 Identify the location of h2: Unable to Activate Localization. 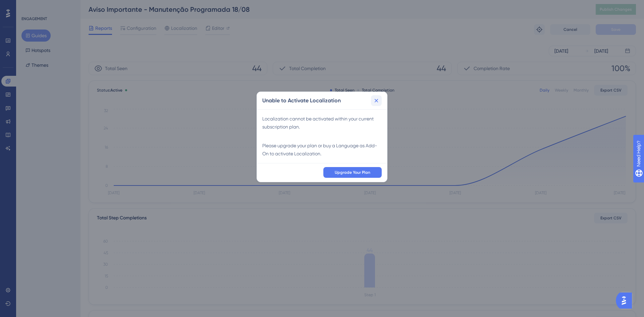
(302, 101).